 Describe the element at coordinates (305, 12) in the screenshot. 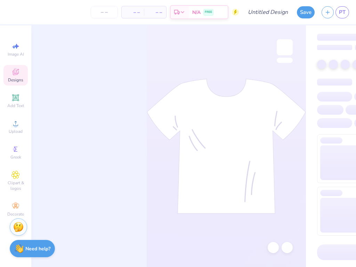

I see `button: Save` at that location.